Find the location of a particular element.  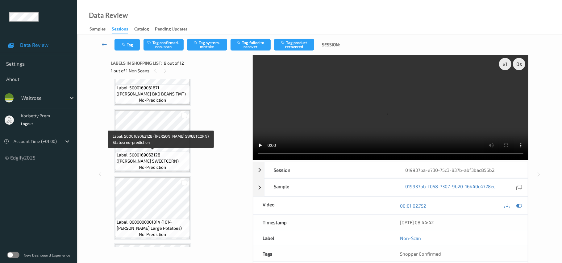

button: Tag failed to recover is located at coordinates (251, 45).